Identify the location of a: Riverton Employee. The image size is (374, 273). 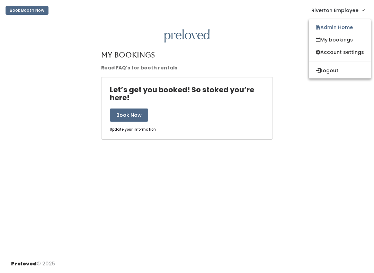
(337, 10).